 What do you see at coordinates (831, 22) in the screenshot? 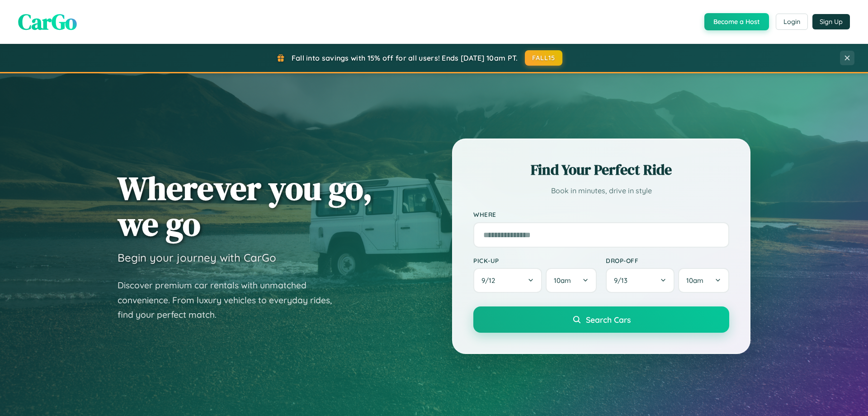
I see `button: Sign Up` at bounding box center [831, 22].